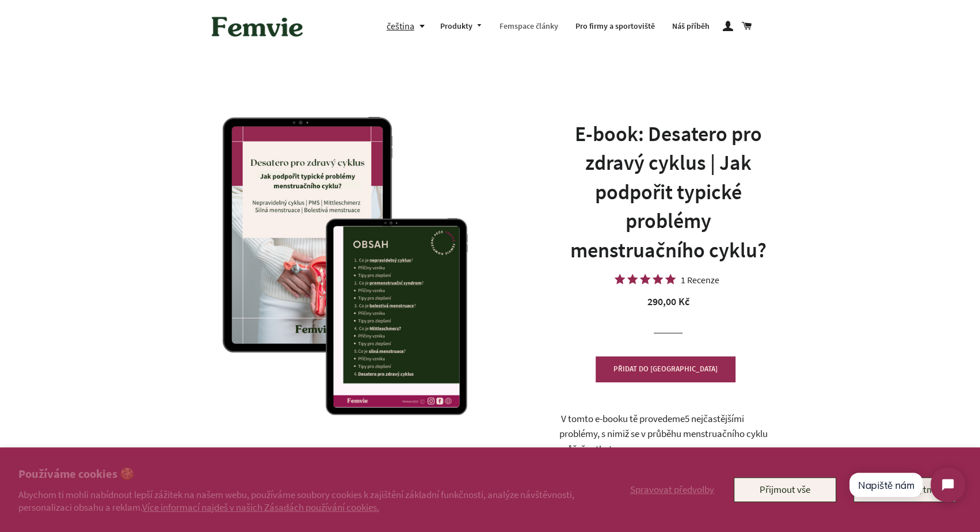  Describe the element at coordinates (668, 301) in the screenshot. I see `span: 290,00 Kč` at that location.